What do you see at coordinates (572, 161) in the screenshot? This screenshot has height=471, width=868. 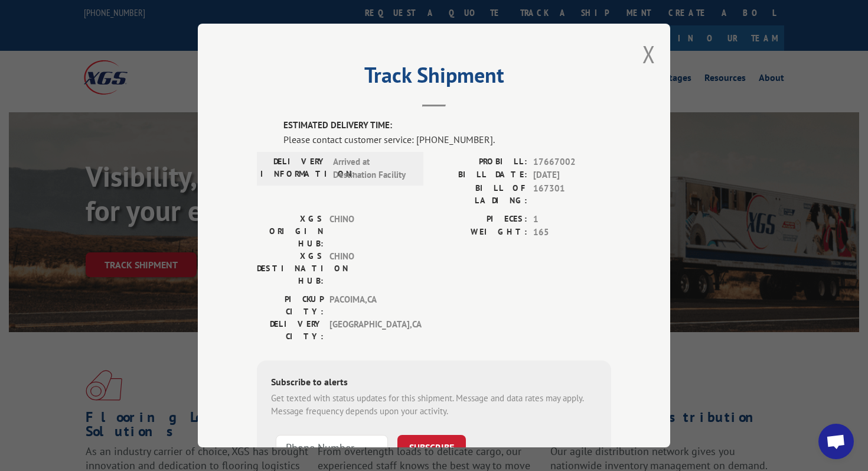 I see `span: 17667002` at bounding box center [572, 161].